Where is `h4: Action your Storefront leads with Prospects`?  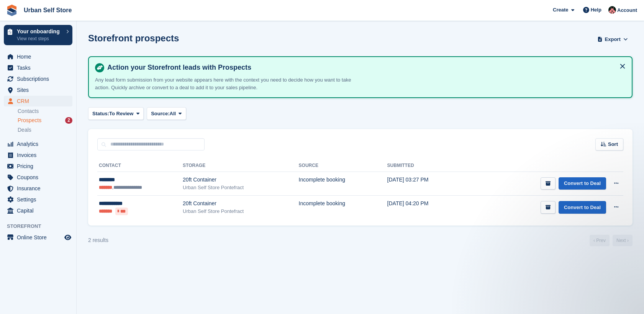 h4: Action your Storefront leads with Prospects is located at coordinates (365, 67).